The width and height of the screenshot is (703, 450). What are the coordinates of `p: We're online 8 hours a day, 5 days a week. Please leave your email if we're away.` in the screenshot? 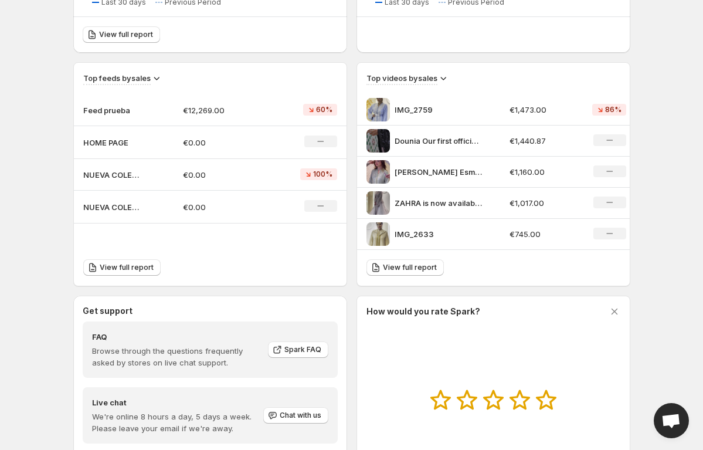 It's located at (177, 422).